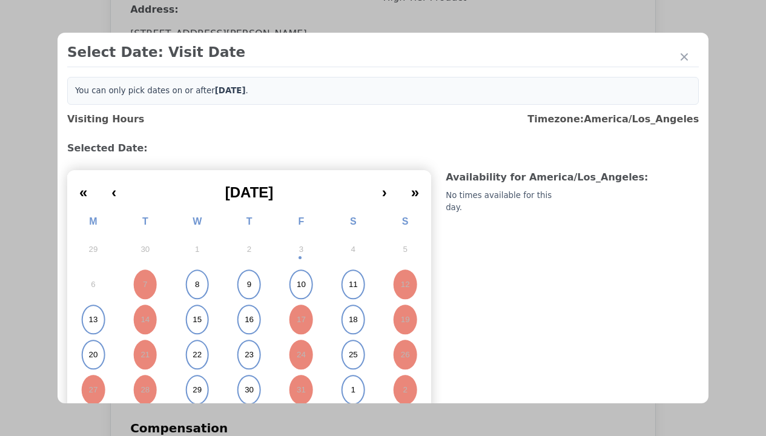 The image size is (766, 436). What do you see at coordinates (93, 320) in the screenshot?
I see `button: October 13, 2025` at bounding box center [93, 320].